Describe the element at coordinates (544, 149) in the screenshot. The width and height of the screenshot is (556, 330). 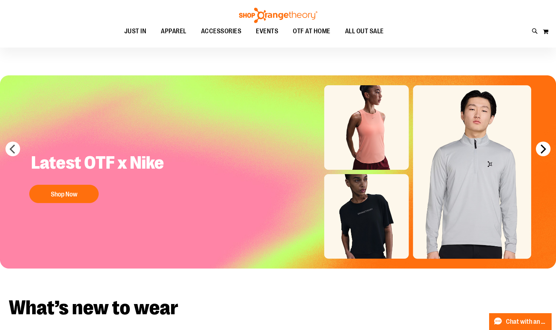
I see `button: next` at that location.